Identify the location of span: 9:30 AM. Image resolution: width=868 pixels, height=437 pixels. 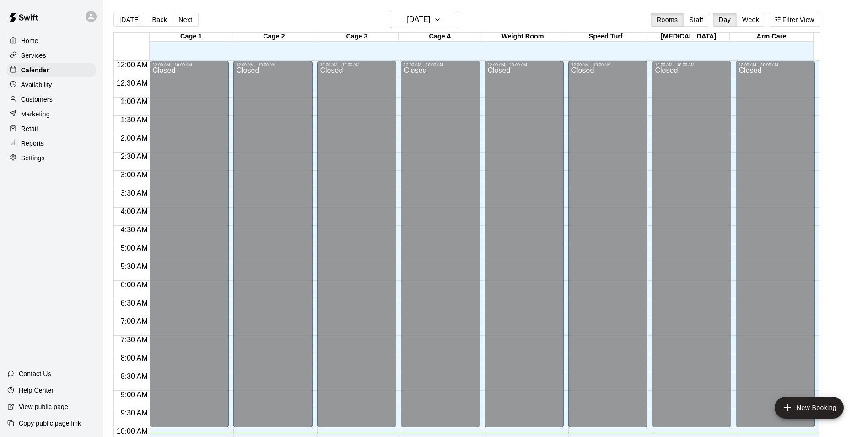
(134, 412).